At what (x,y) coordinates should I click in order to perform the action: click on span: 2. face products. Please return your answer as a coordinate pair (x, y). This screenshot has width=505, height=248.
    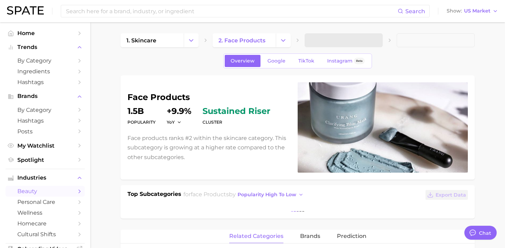
    Looking at the image, I should click on (242, 40).